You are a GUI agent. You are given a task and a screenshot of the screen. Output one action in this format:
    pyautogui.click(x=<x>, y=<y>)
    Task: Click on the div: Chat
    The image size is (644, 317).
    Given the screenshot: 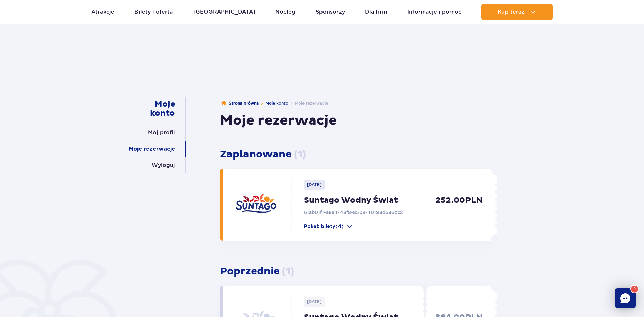 What is the action you would take?
    pyautogui.click(x=625, y=298)
    